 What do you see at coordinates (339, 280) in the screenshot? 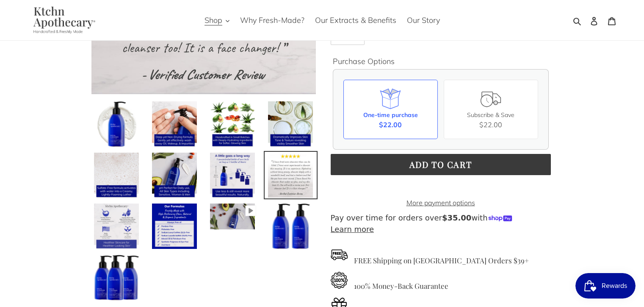
I see `img: guarantee.png` at bounding box center [339, 280].